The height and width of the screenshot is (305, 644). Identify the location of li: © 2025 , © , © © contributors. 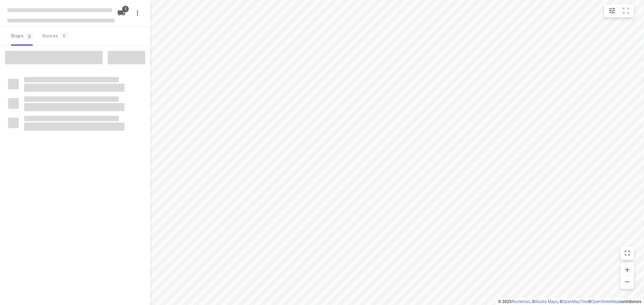
(569, 301).